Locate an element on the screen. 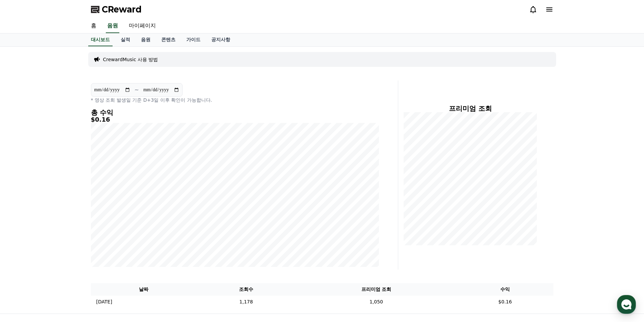 Image resolution: width=644 pixels, height=322 pixels. a: 실적 is located at coordinates (125, 40).